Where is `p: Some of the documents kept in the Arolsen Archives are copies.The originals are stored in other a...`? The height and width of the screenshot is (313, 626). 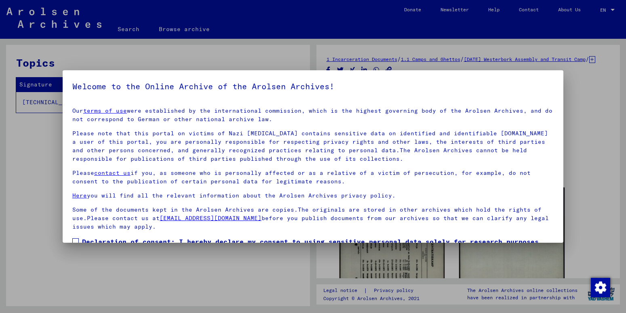 p: Some of the documents kept in the Arolsen Archives are copies.The originals are stored in other a... is located at coordinates (313, 218).